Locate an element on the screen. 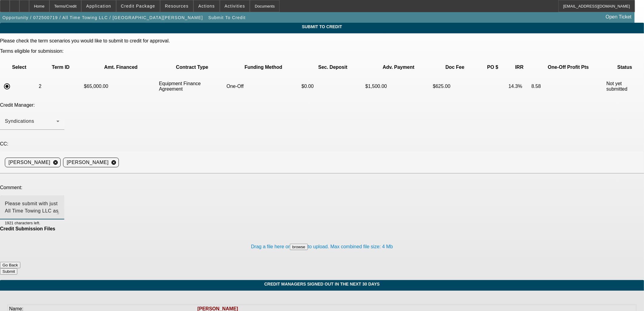 This screenshot has width=644, height=311. button: Resources is located at coordinates (177, 6).